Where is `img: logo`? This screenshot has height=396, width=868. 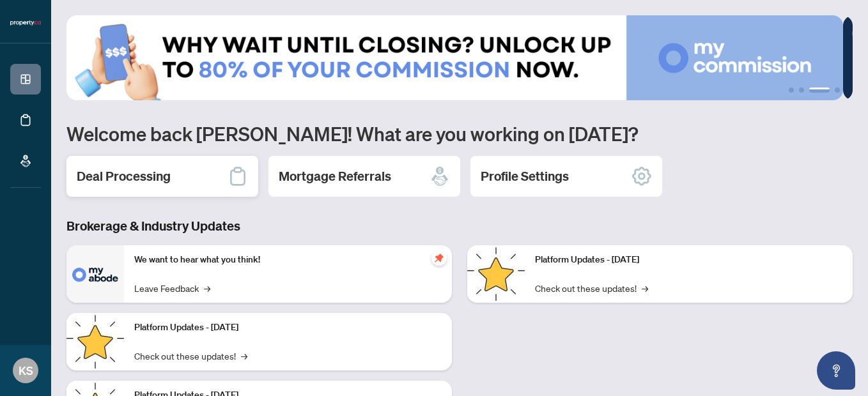 img: logo is located at coordinates (26, 23).